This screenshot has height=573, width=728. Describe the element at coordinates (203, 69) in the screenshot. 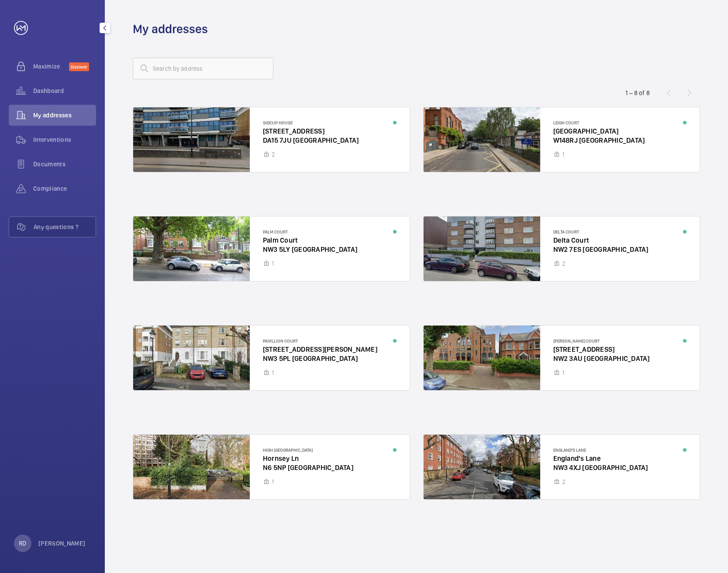

I see `input: Search by address` at that location.